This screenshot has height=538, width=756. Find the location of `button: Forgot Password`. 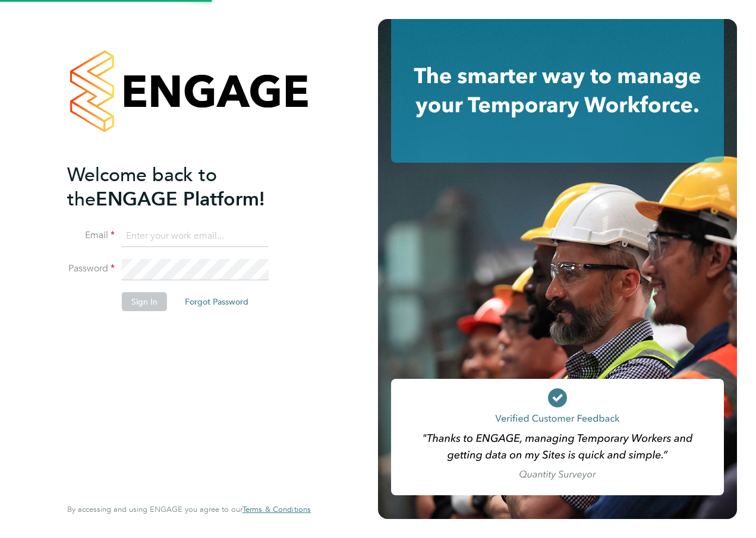

button: Forgot Password is located at coordinates (216, 302).